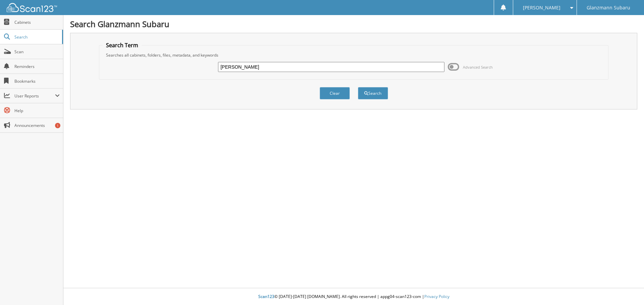 The image size is (644, 305). I want to click on div: 1, so click(57, 126).